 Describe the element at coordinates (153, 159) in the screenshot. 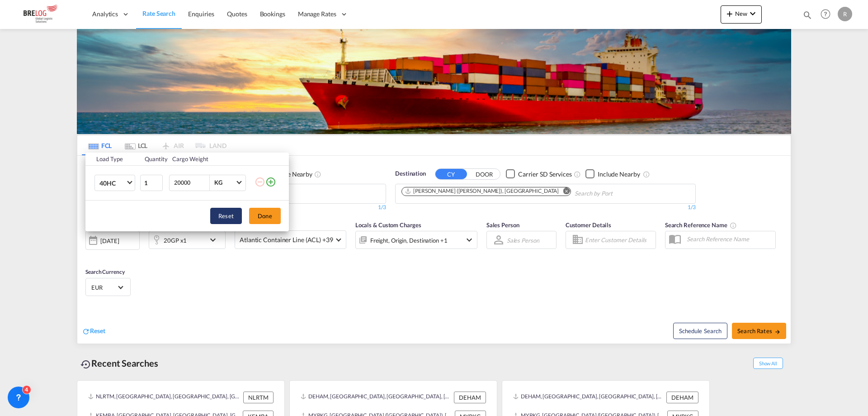

I see `th: Quantity` at that location.